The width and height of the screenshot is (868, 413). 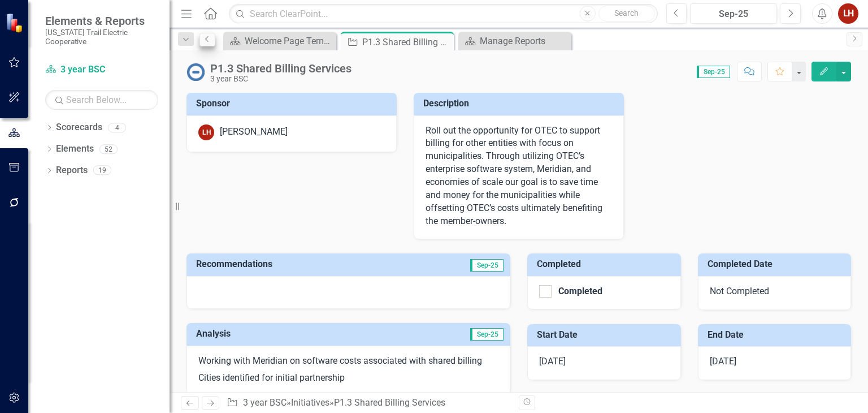 What do you see at coordinates (289, 40) in the screenshot?
I see `div: Welcome Page Template` at bounding box center [289, 40].